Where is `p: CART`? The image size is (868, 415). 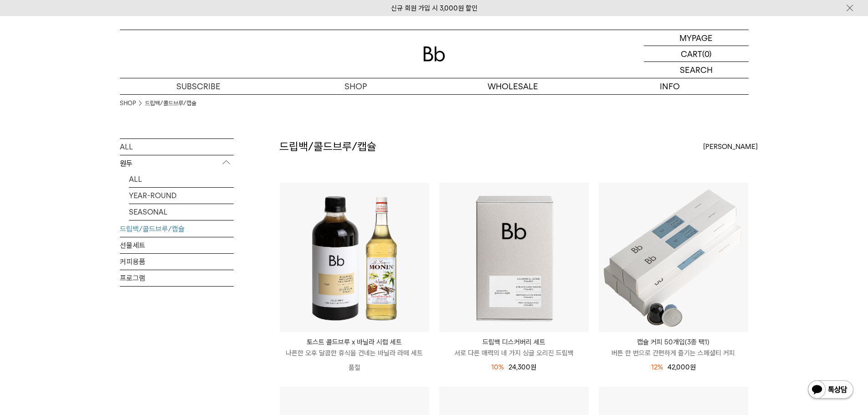
p: CART is located at coordinates (691, 54).